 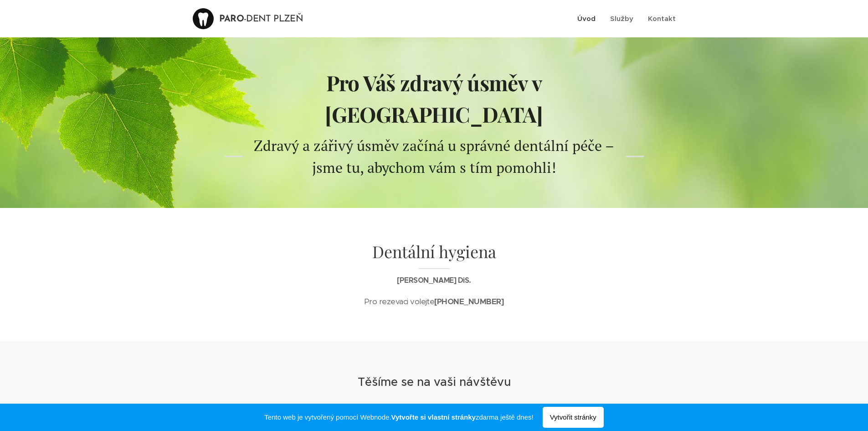 I want to click on h1: Dentální hygiena, so click(x=434, y=255).